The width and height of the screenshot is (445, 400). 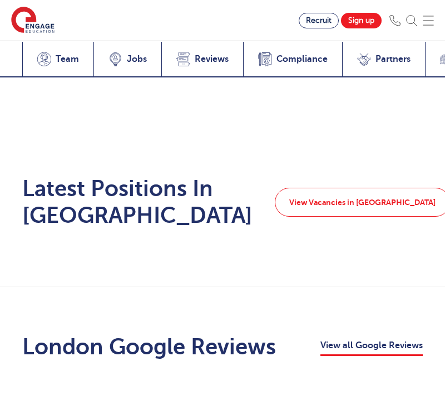 I want to click on img: Search, so click(x=412, y=21).